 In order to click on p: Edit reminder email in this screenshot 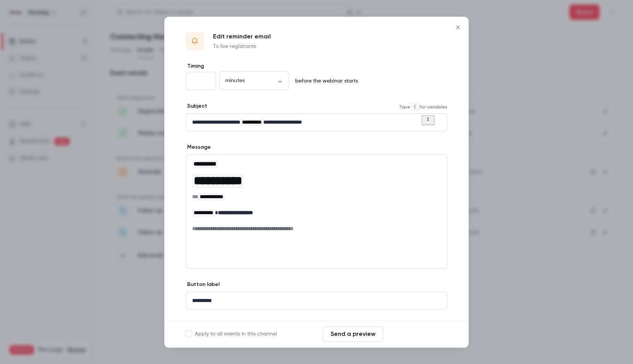, I will do `click(242, 37)`.